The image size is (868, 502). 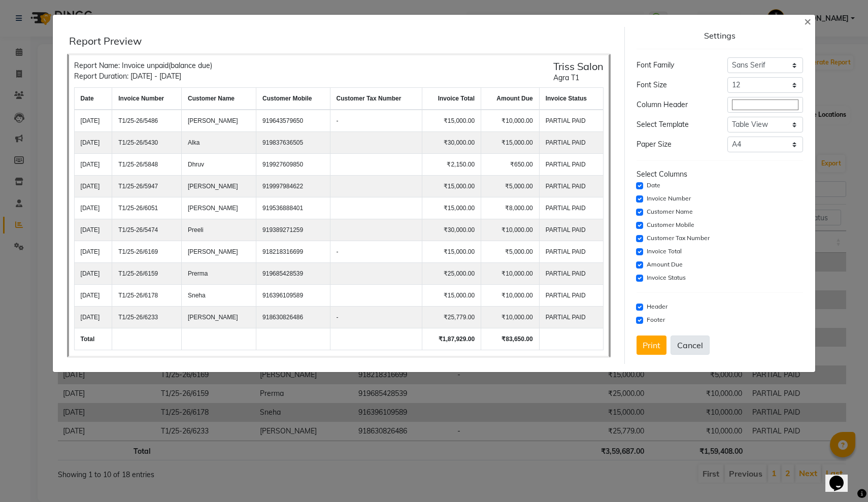 I want to click on td: Dhruv, so click(x=219, y=164).